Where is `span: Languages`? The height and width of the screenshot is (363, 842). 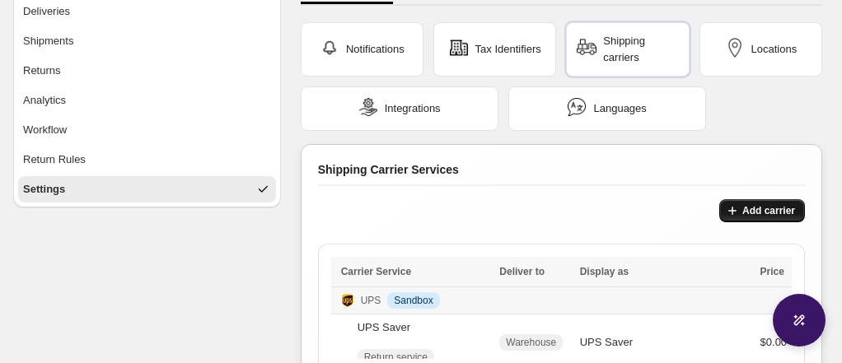
span: Languages is located at coordinates (620, 109).